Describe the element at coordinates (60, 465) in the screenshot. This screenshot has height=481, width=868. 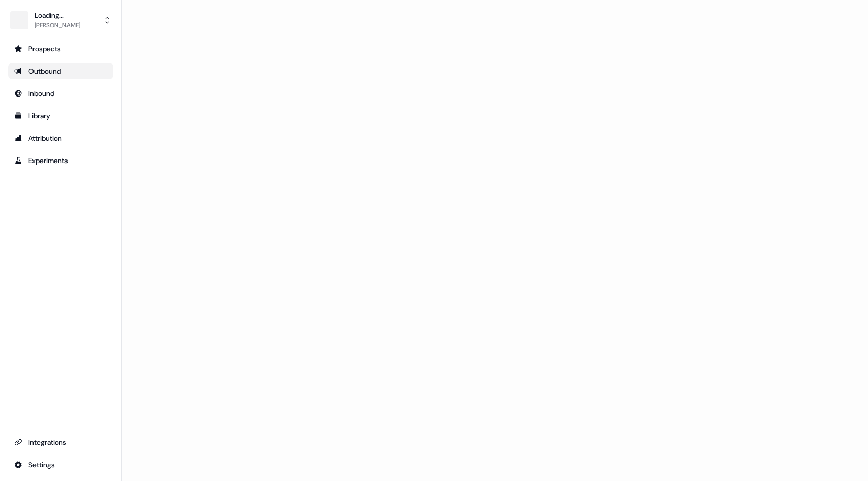
I see `button: Go to integrations` at that location.